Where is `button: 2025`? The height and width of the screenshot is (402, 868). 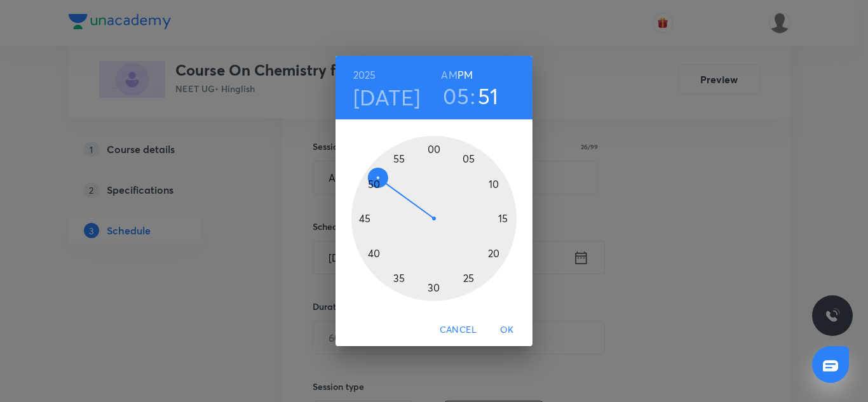 button: 2025 is located at coordinates (365, 75).